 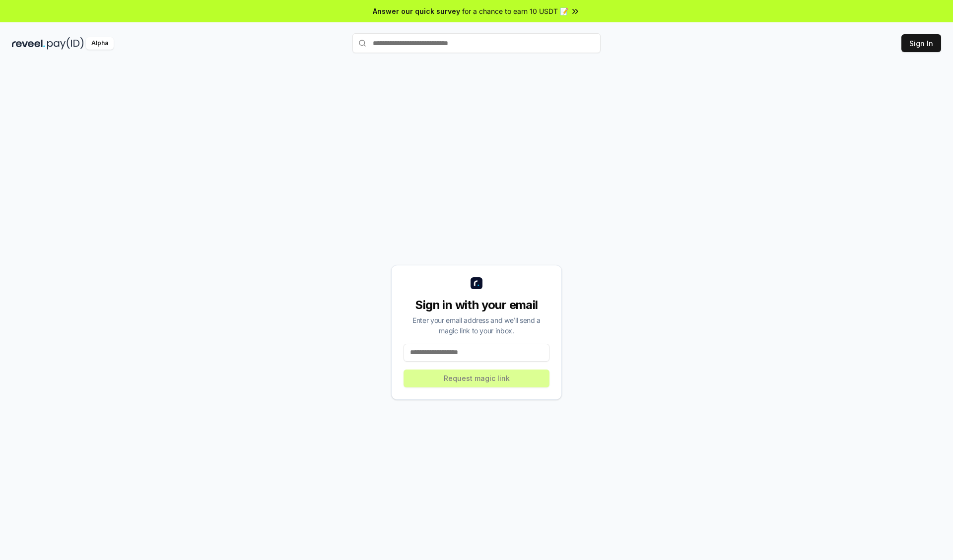 What do you see at coordinates (28, 43) in the screenshot?
I see `img: reveel_dark` at bounding box center [28, 43].